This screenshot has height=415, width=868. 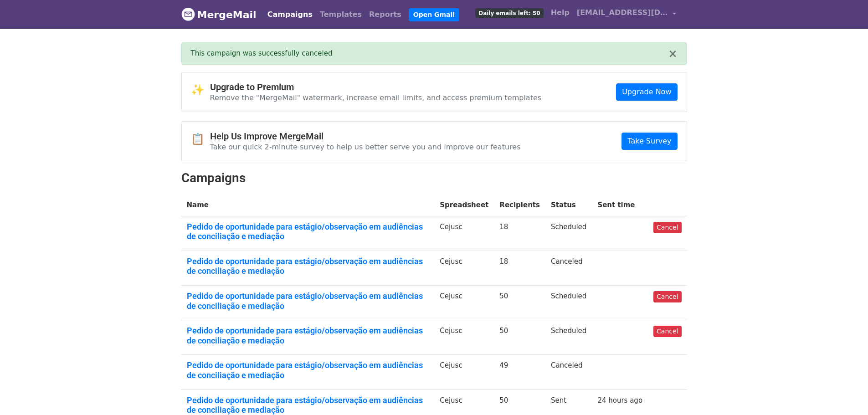 What do you see at coordinates (620, 401) in the screenshot?
I see `a: 24 hours ago` at bounding box center [620, 401].